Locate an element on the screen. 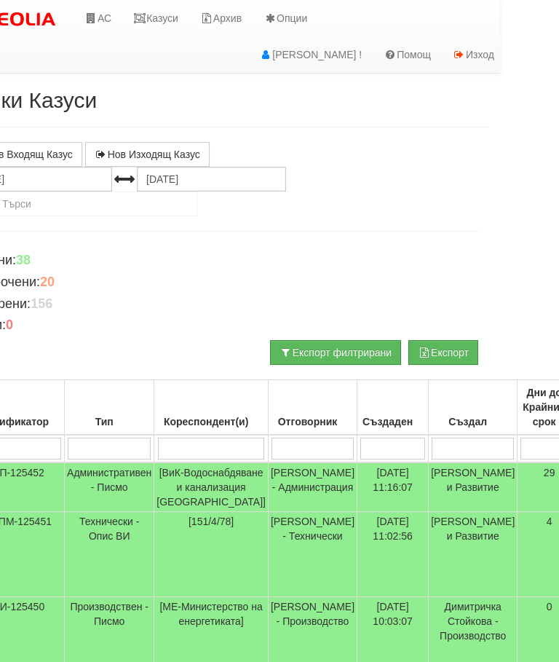 The height and width of the screenshot is (662, 559). b: 0 is located at coordinates (9, 325).